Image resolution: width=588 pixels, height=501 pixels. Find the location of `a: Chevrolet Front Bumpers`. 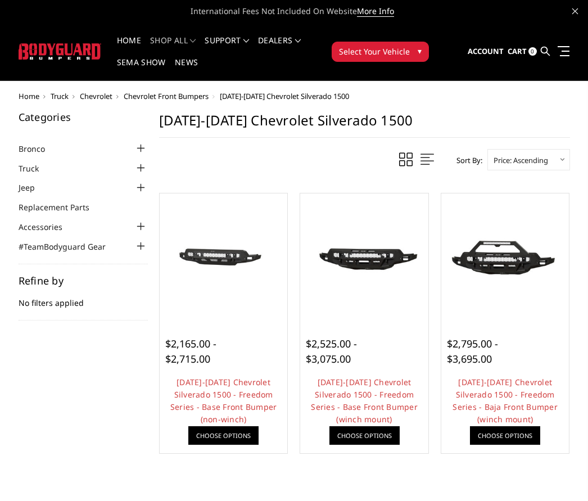

a: Chevrolet Front Bumpers is located at coordinates (166, 96).